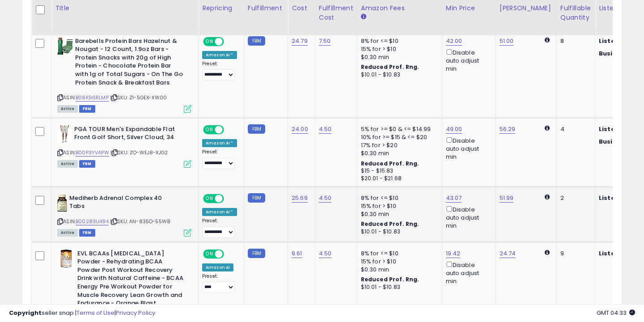  Describe the element at coordinates (299, 41) in the screenshot. I see `a: 24.79` at that location.